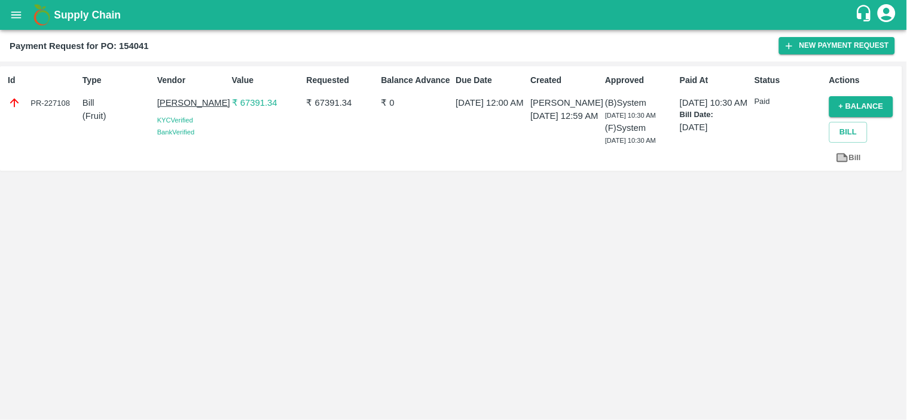 This screenshot has height=420, width=907. What do you see at coordinates (117, 116) in the screenshot?
I see `p: ( Fruit )` at bounding box center [117, 116].